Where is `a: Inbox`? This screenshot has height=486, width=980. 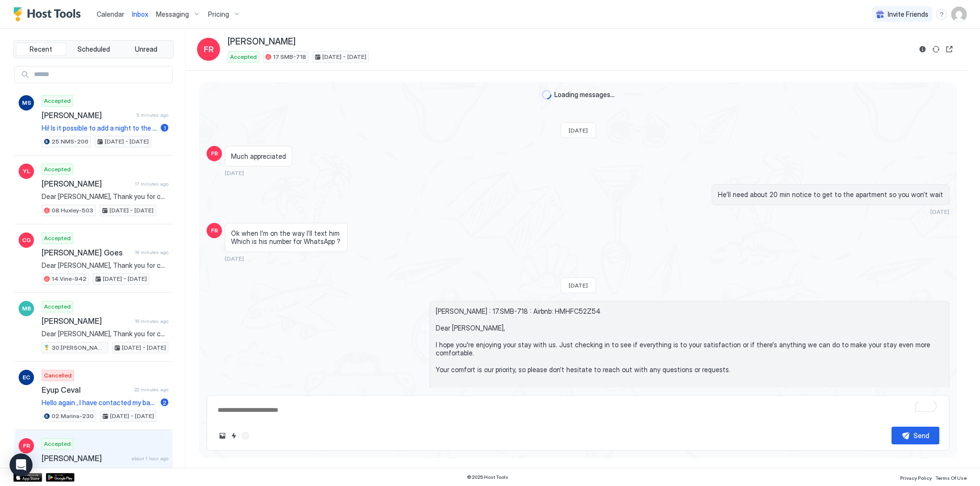 a: Inbox is located at coordinates (140, 14).